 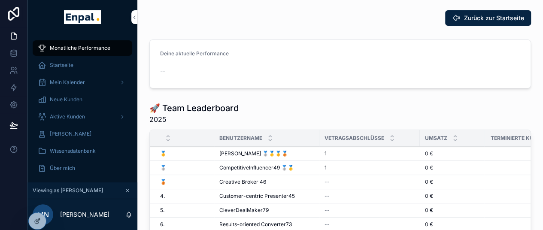 What do you see at coordinates (194, 53) in the screenshot?
I see `span: Deine aktuelle Performance` at bounding box center [194, 53].